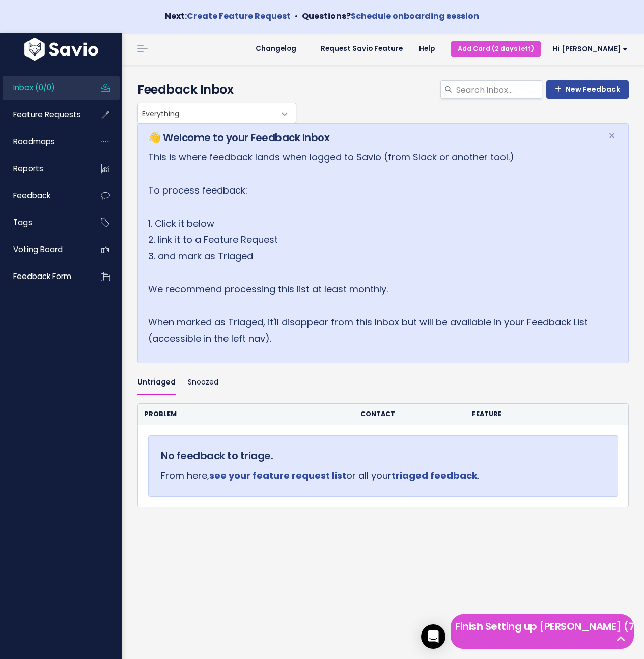 The image size is (644, 659). I want to click on p: From here, or all your ., so click(383, 476).